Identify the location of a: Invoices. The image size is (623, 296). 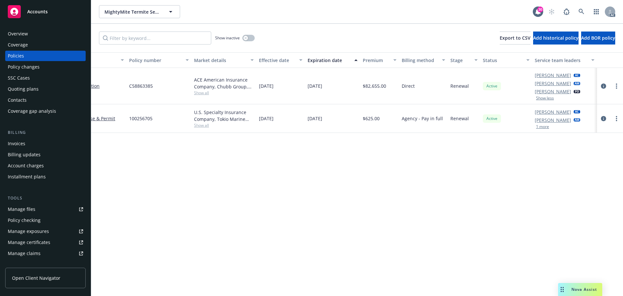
(45, 144).